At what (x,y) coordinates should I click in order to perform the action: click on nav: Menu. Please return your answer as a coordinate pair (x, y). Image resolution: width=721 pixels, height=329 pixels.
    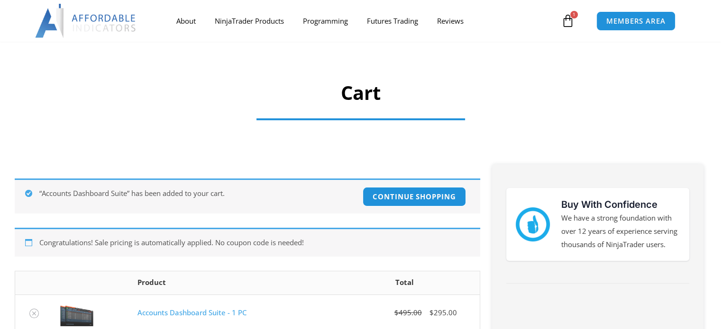
    Looking at the image, I should click on (362, 21).